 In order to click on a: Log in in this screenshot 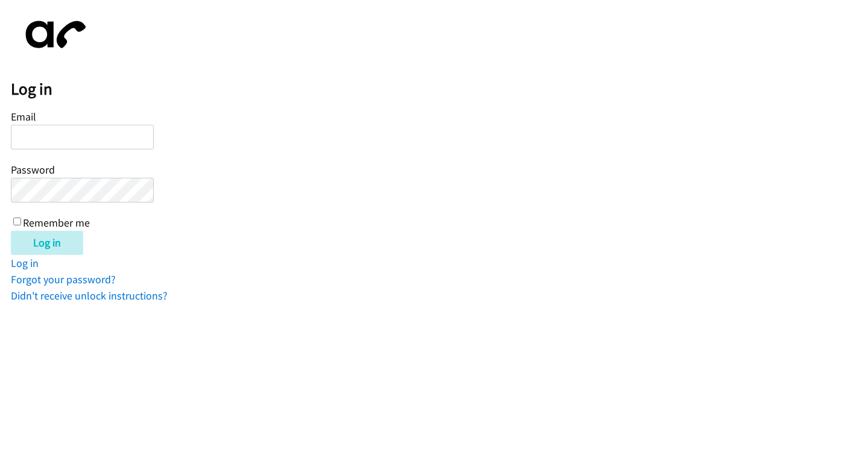, I will do `click(24, 263)`.